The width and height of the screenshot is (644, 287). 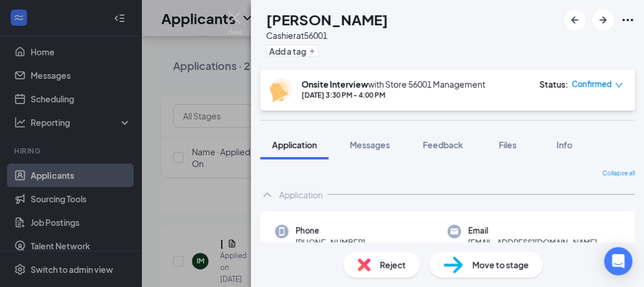 I want to click on span: Move to stage, so click(x=500, y=265).